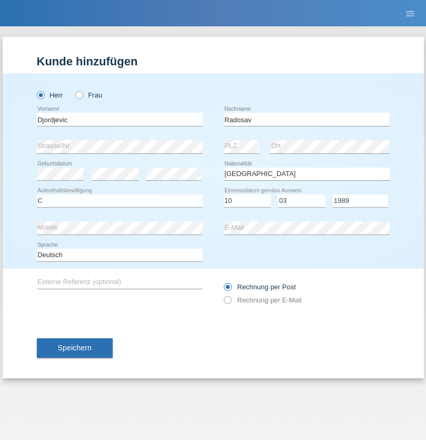 The image size is (426, 440). Describe the element at coordinates (79, 94) in the screenshot. I see `input: Frau` at that location.